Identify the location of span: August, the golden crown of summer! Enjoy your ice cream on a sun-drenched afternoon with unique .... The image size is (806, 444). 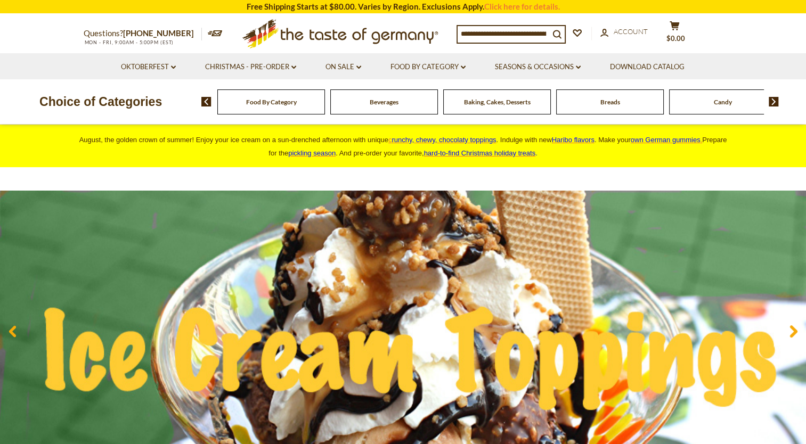
(403, 146).